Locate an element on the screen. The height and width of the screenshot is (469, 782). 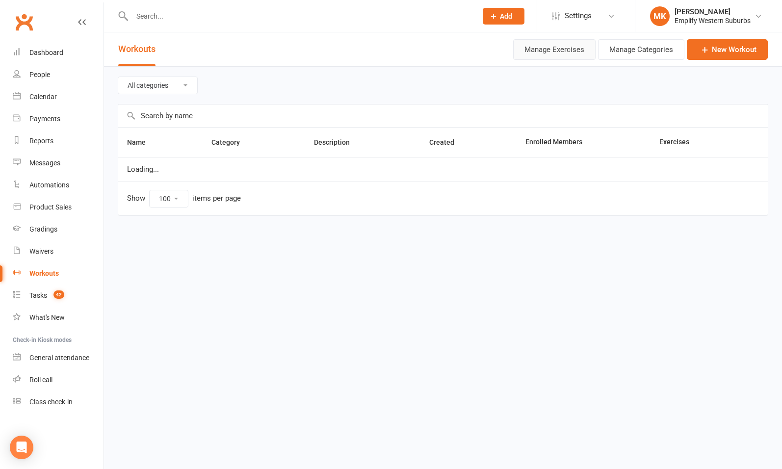
div: Automations is located at coordinates (49, 185).